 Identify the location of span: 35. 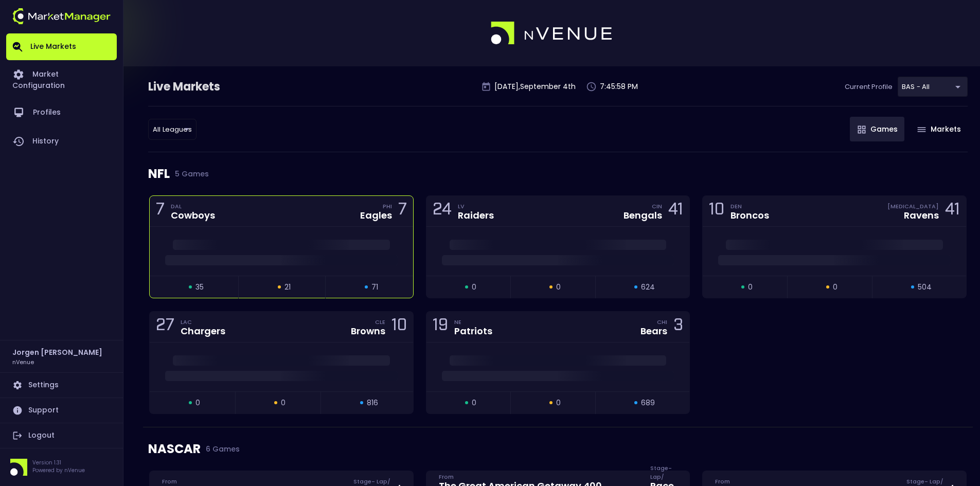
(200, 287).